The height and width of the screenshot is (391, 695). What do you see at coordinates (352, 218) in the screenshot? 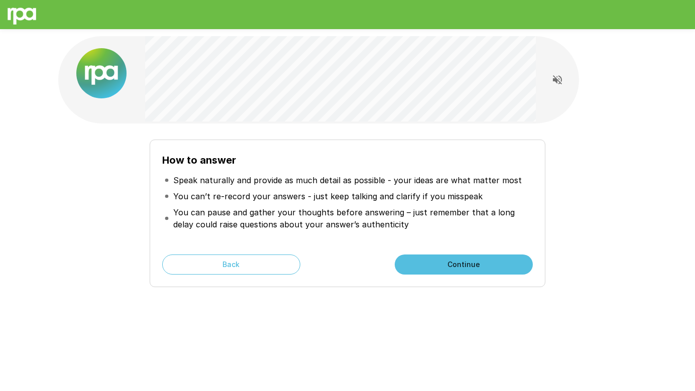
I see `p: You can pause and gather your thoughts before answering – just remember that a long delay could r...` at bounding box center [352, 218].